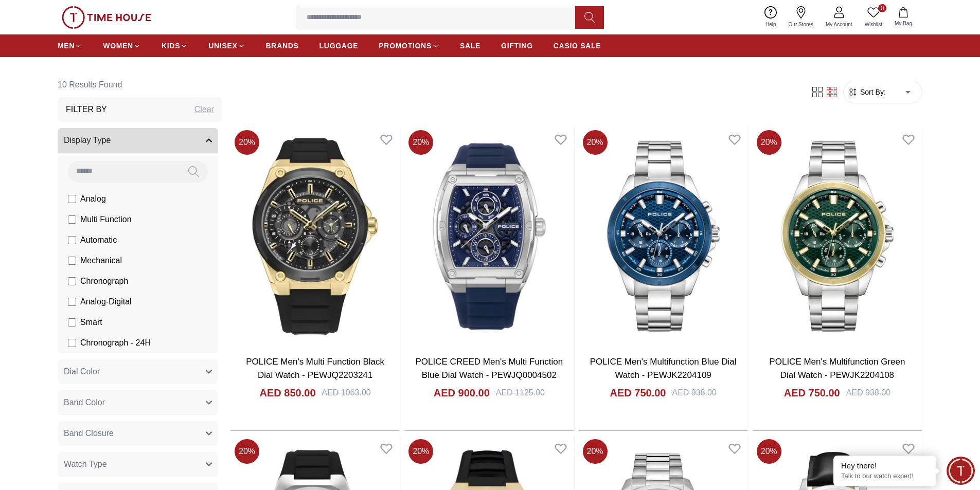 The width and height of the screenshot is (980, 490). I want to click on button: Display Type, so click(138, 141).